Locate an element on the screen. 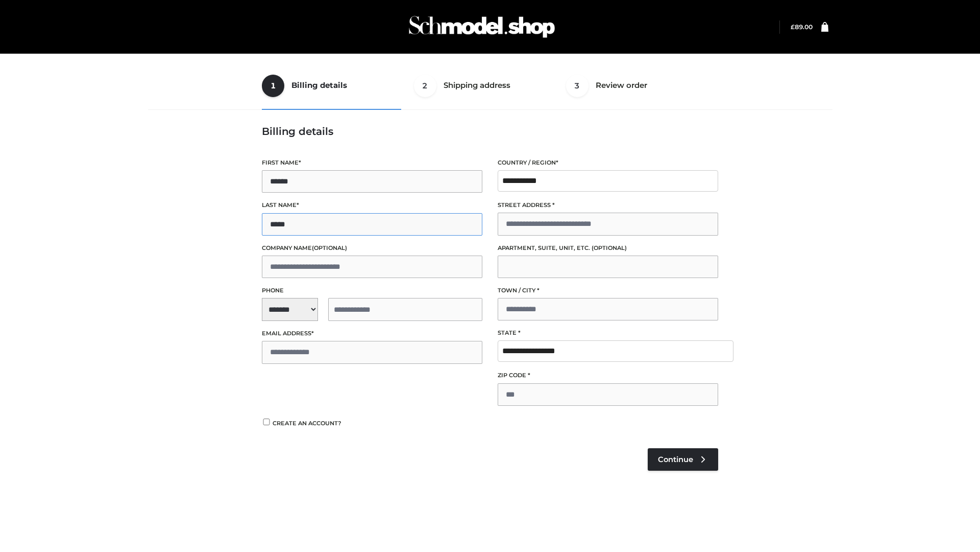  a: Schmodel Admin 964 is located at coordinates (482, 26).